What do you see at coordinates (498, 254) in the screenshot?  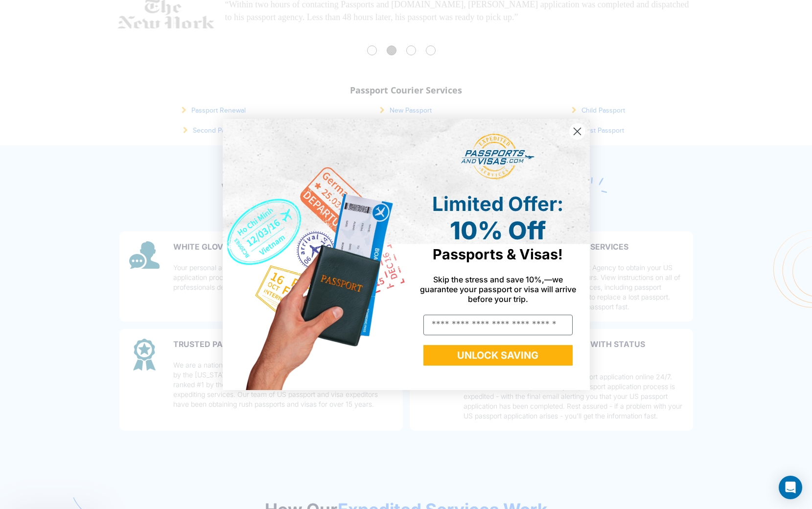 I see `span: Passports & Visas!` at bounding box center [498, 254].